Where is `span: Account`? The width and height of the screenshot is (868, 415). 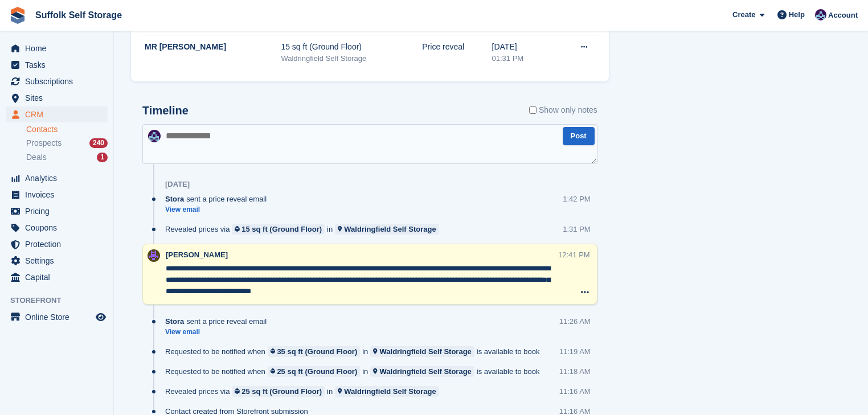 span: Account is located at coordinates (843, 16).